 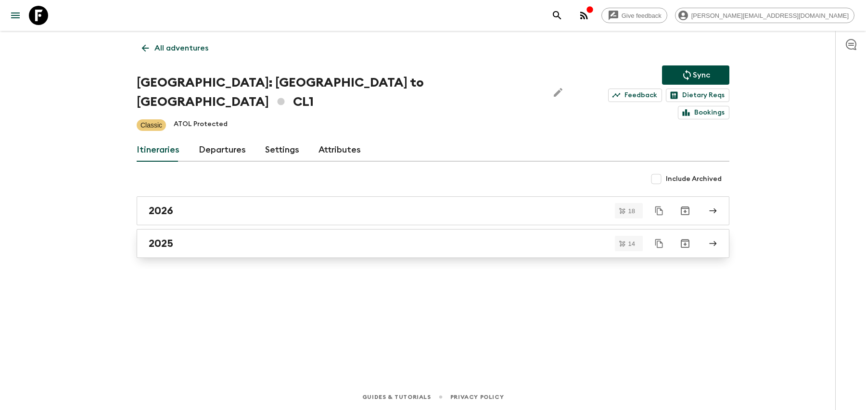 I want to click on a: Departures, so click(x=222, y=150).